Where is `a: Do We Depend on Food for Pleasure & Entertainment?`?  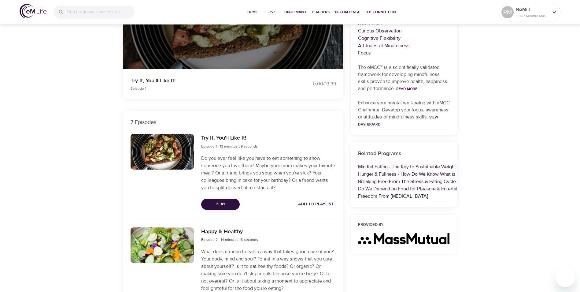
a: Do We Depend on Food for Pleasure & Entertainment? is located at coordinates (415, 189).